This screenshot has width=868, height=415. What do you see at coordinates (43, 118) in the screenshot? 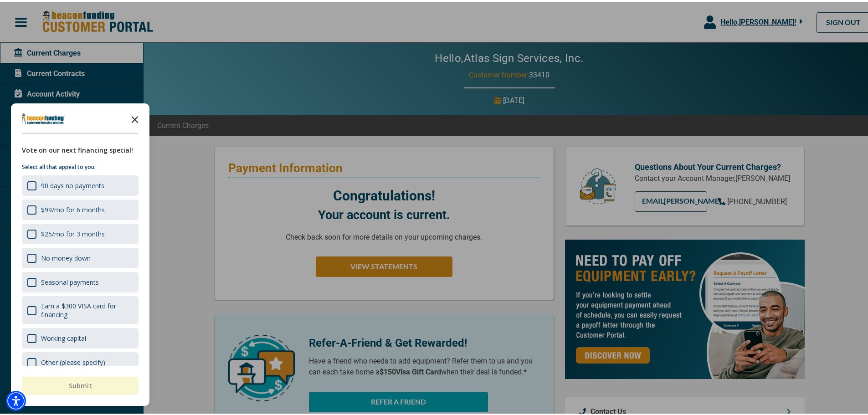
I see `img: Company logo` at bounding box center [43, 118].